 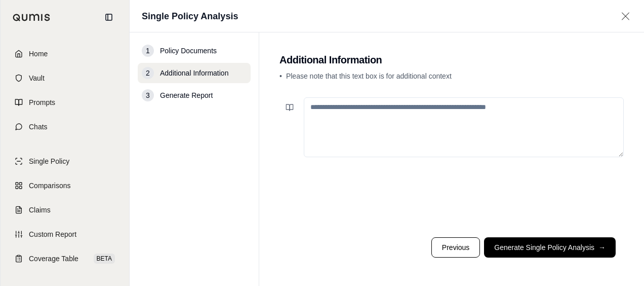 What do you see at coordinates (148, 51) in the screenshot?
I see `div: 1` at bounding box center [148, 51].